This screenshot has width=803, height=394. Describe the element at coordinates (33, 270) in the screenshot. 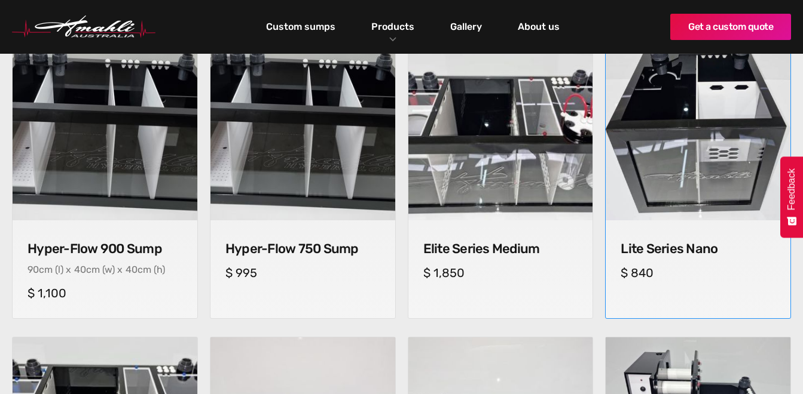

I see `div: 90` at that location.